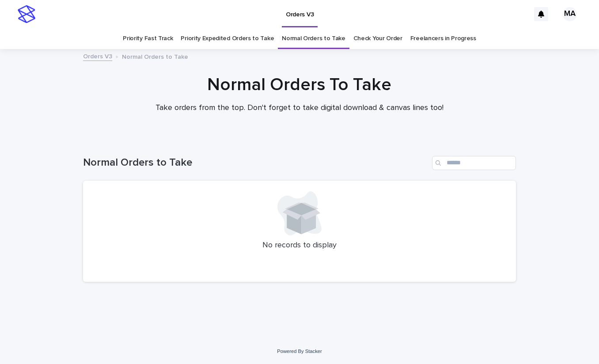  Describe the element at coordinates (570, 14) in the screenshot. I see `div: MA` at that location.